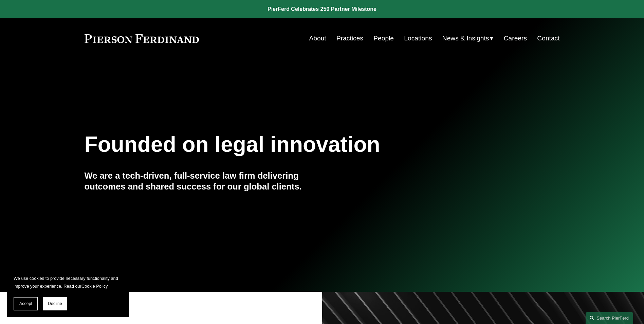 The height and width of the screenshot is (324, 644). I want to click on p: We use cookies to provide necessary functionality and improve your experience. Read our ., so click(68, 282).